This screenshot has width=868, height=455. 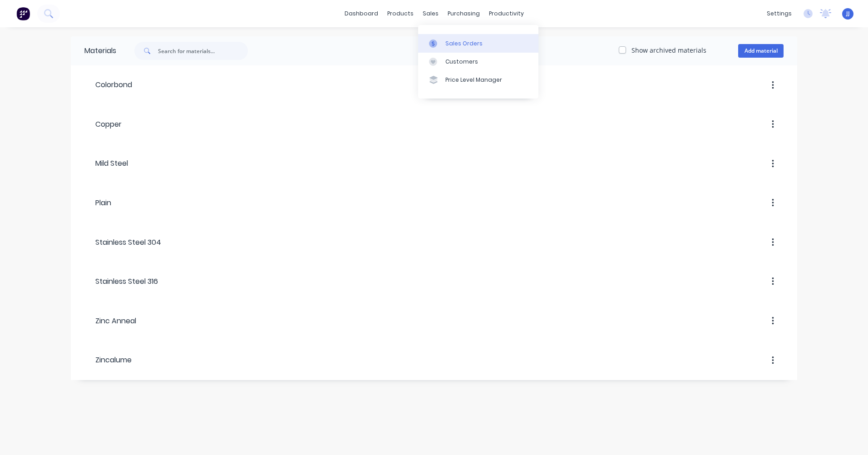 I want to click on span: JJ, so click(x=849, y=14).